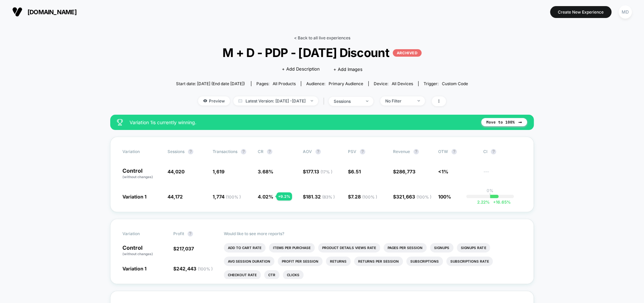 This screenshot has height=303, width=644. Describe the element at coordinates (402, 83) in the screenshot. I see `span: all devices` at that location.